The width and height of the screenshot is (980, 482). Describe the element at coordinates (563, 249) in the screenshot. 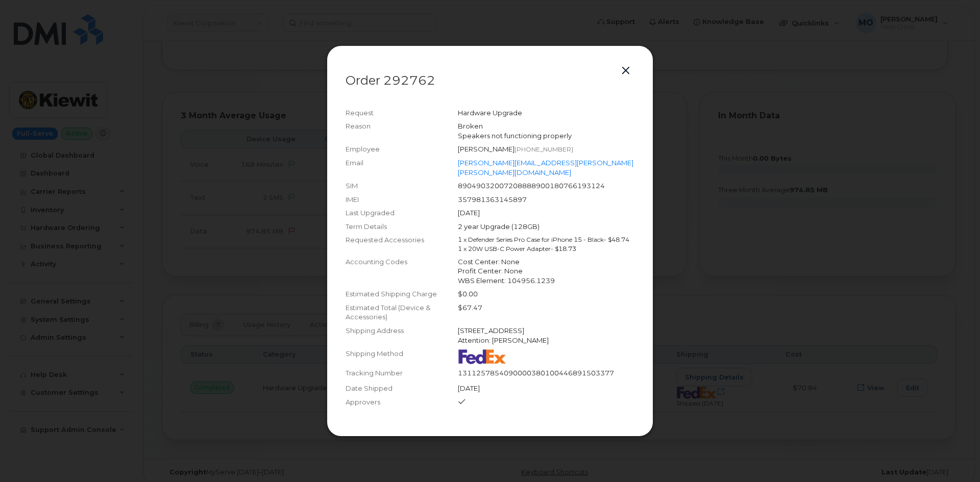

I see `span: - $18.73` at that location.